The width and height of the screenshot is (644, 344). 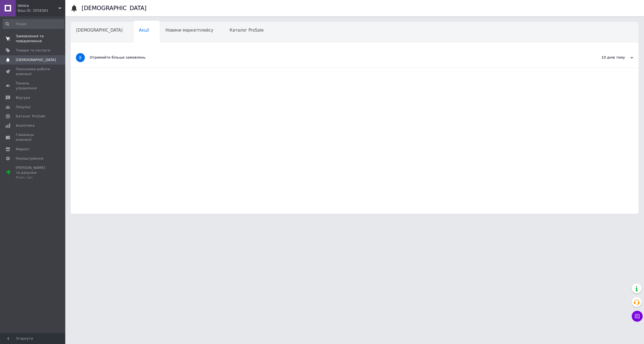 I want to click on span: Відгуки, so click(x=23, y=98).